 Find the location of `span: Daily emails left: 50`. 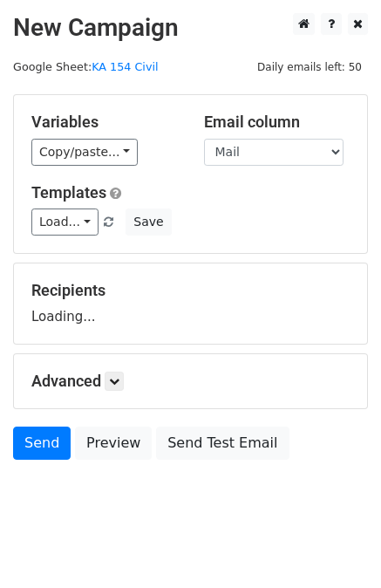

span: Daily emails left: 50 is located at coordinates (309, 67).